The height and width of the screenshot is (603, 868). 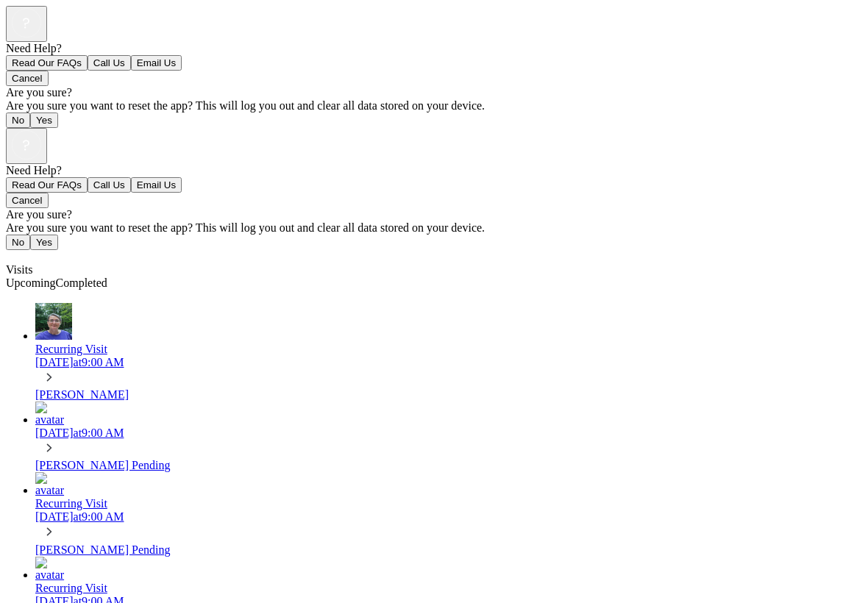 I want to click on span: Upcoming, so click(x=31, y=282).